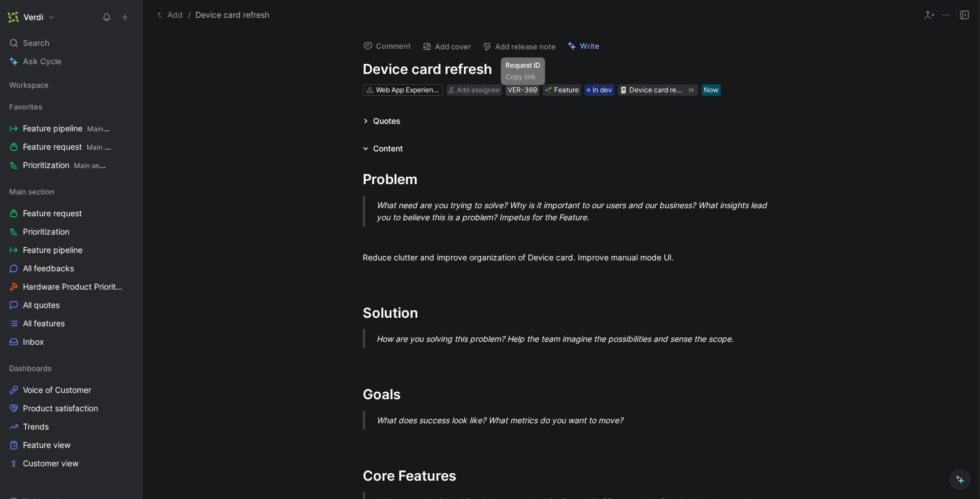  What do you see at coordinates (71, 231) in the screenshot?
I see `a: Prioritization` at bounding box center [71, 231].